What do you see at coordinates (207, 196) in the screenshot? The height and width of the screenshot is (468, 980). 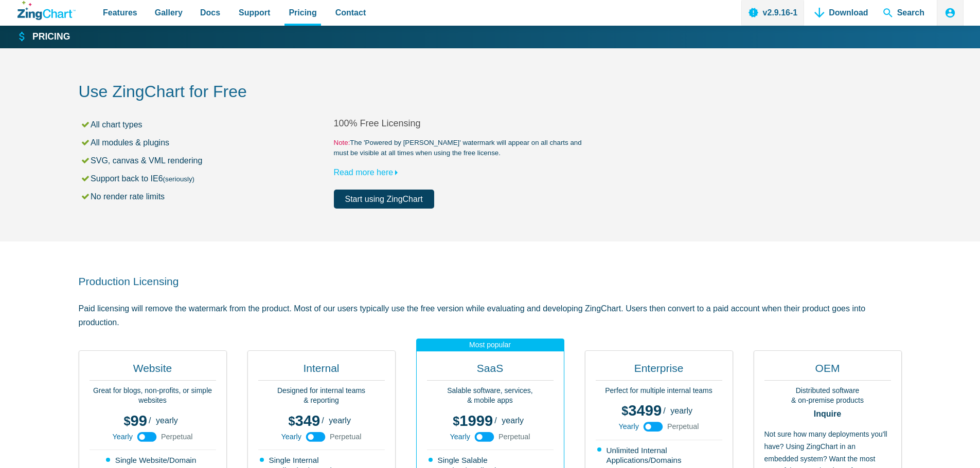 I see `li: No render rate limits` at bounding box center [207, 196].